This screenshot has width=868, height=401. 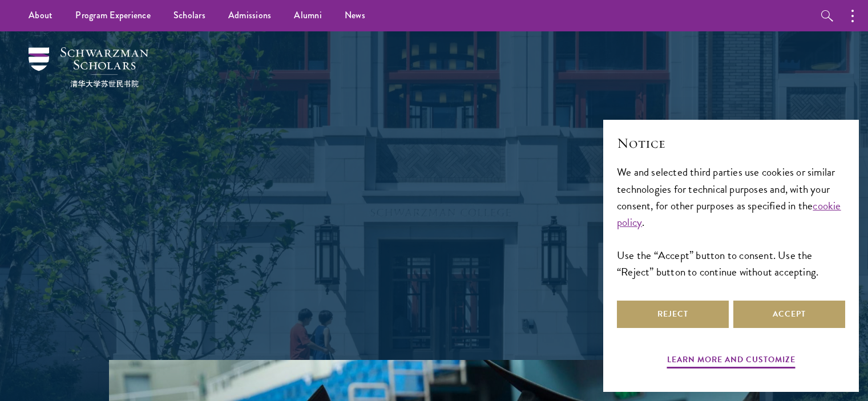 I want to click on button: Learn more and customize, so click(x=732, y=361).